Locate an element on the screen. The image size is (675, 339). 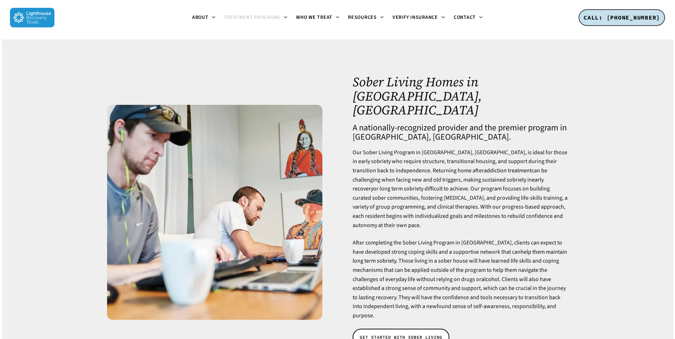
a: Verify Insurance is located at coordinates (419, 18).